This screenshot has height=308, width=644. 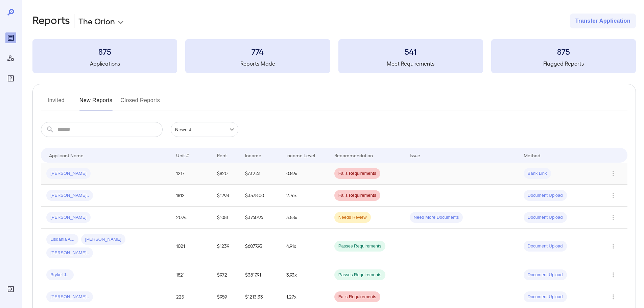 What do you see at coordinates (140, 103) in the screenshot?
I see `button: Closed Reports` at bounding box center [140, 103].